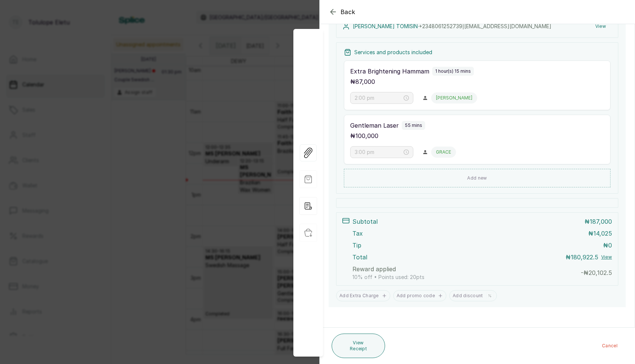  Describe the element at coordinates (600, 272) in the screenshot. I see `span: 20,102.5` at that location.